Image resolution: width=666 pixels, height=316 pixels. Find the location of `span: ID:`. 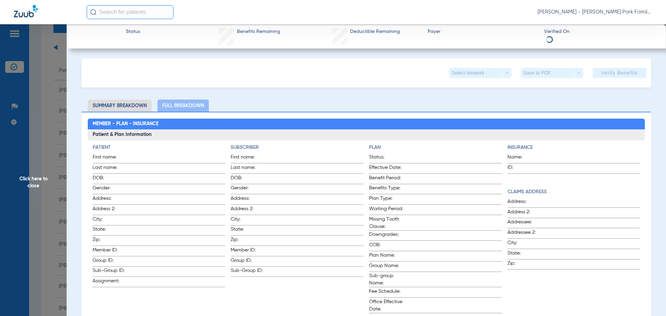

span: ID: is located at coordinates (517, 169).